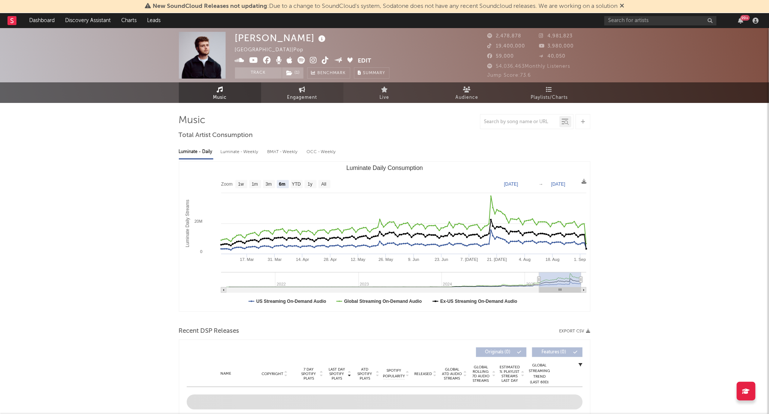 The image size is (769, 414). I want to click on span: Audience, so click(467, 98).